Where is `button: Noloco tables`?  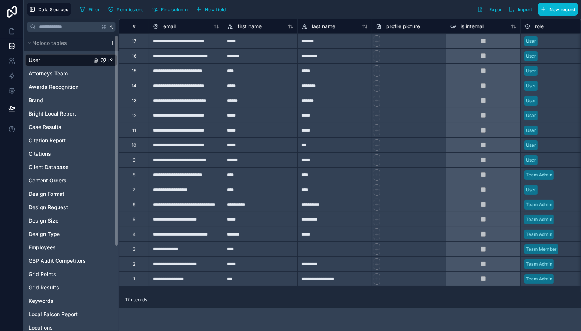 button: Noloco tables is located at coordinates (66, 43).